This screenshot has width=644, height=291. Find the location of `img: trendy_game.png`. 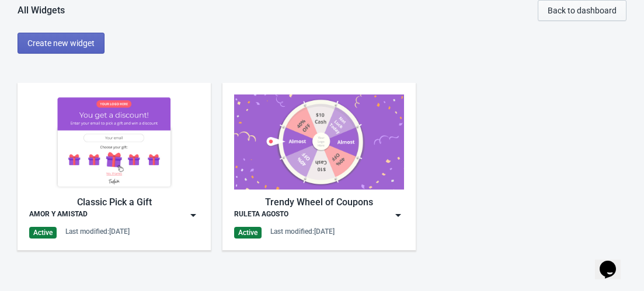

img: trendy_game.png is located at coordinates (319, 142).